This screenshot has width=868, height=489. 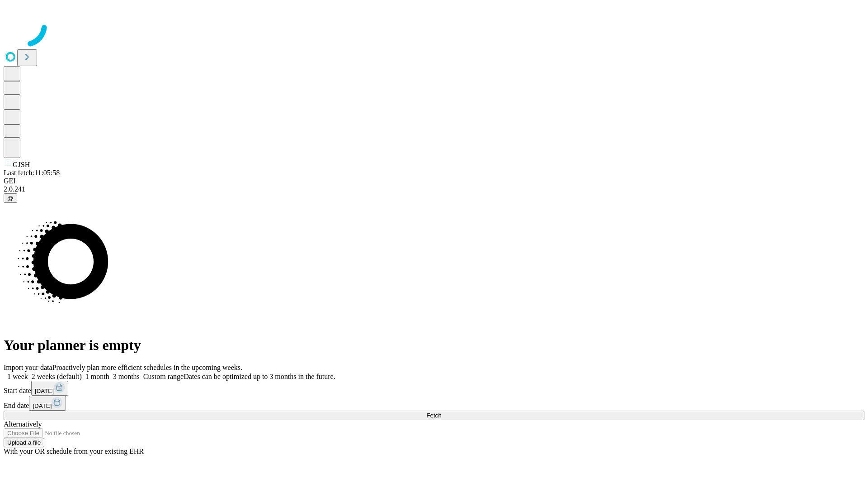 I want to click on span: 2 weeks (default), so click(x=56, y=376).